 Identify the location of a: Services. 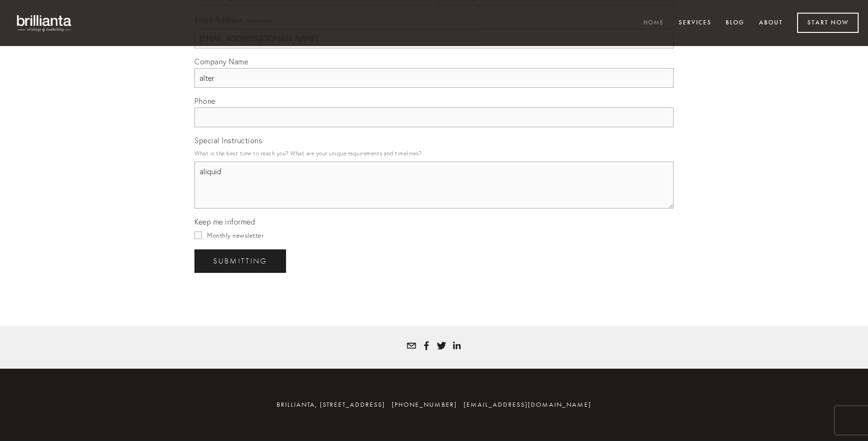
(695, 23).